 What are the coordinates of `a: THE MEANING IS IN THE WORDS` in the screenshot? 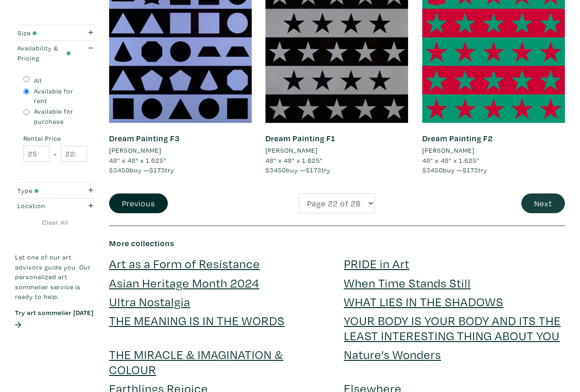 It's located at (197, 320).